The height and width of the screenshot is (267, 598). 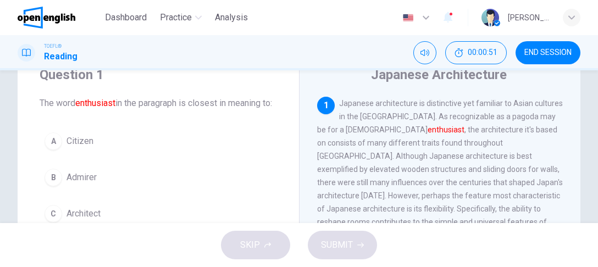 What do you see at coordinates (232, 18) in the screenshot?
I see `span: Analysis` at bounding box center [232, 18].